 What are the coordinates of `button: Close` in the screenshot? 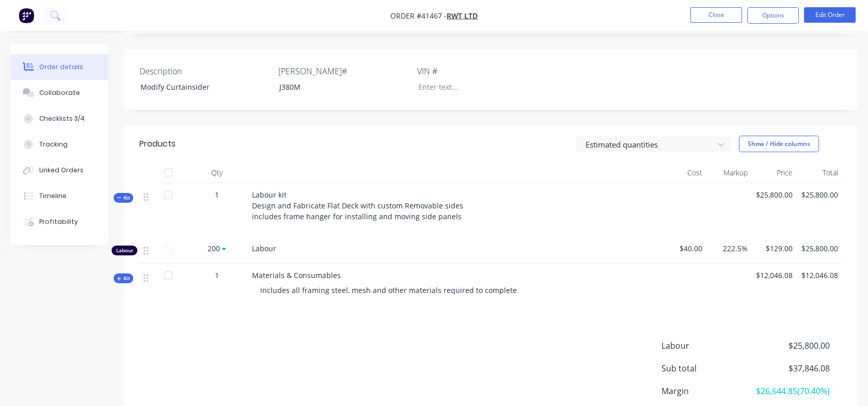 It's located at (716, 15).